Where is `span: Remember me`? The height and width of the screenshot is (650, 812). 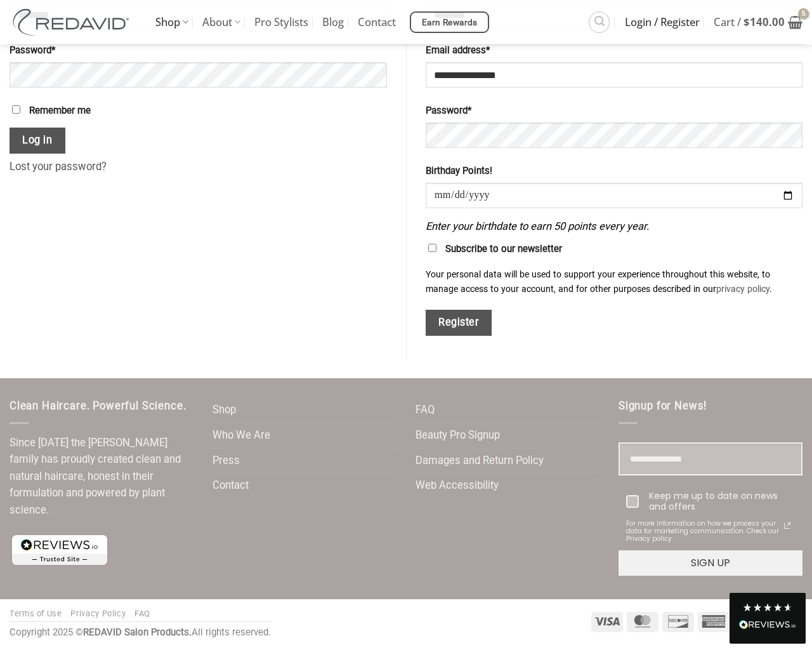 span: Remember me is located at coordinates (60, 111).